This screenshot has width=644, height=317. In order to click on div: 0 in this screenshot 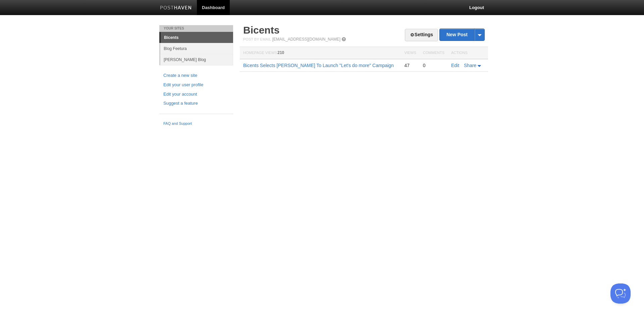, I will do `click(434, 65)`.